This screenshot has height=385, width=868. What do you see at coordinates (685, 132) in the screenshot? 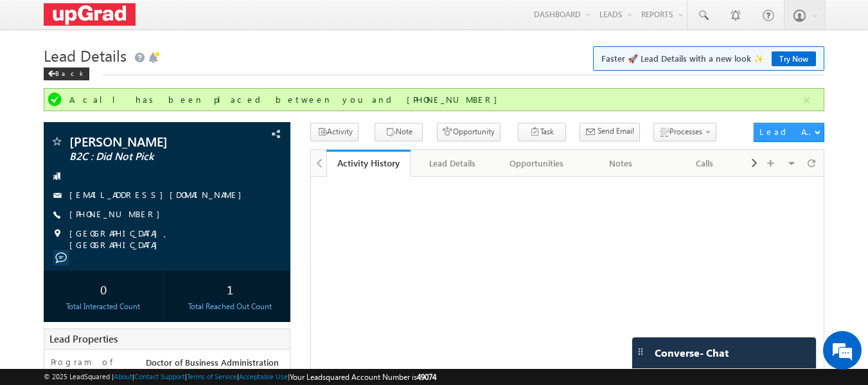
I see `button: Processes` at bounding box center [685, 132].